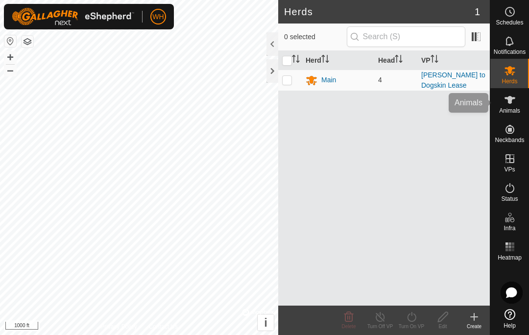 The height and width of the screenshot is (335, 529). What do you see at coordinates (315, 37) in the screenshot?
I see `span: 0 selected` at bounding box center [315, 37].